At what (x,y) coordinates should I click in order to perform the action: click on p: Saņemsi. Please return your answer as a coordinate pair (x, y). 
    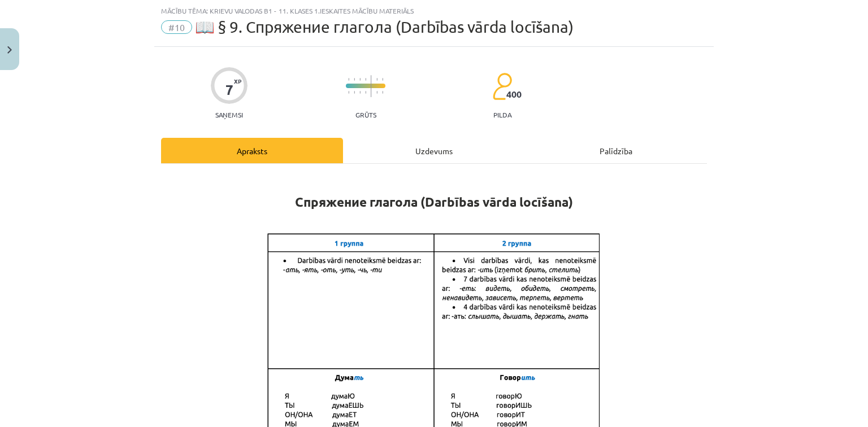
    Looking at the image, I should click on (229, 115).